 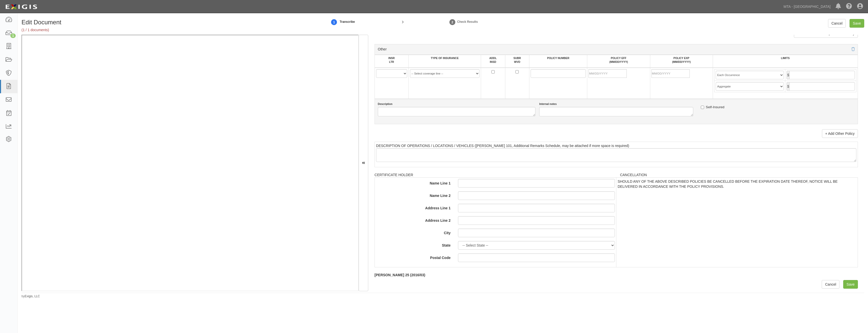 I want to click on td: SHOULD ANY OF THE ABOVE DESCRIBED POLICIES BE CANCELLED BEFORE THE EXPIRATION DATE THEREOF, NOTIC..., so click(x=737, y=222).